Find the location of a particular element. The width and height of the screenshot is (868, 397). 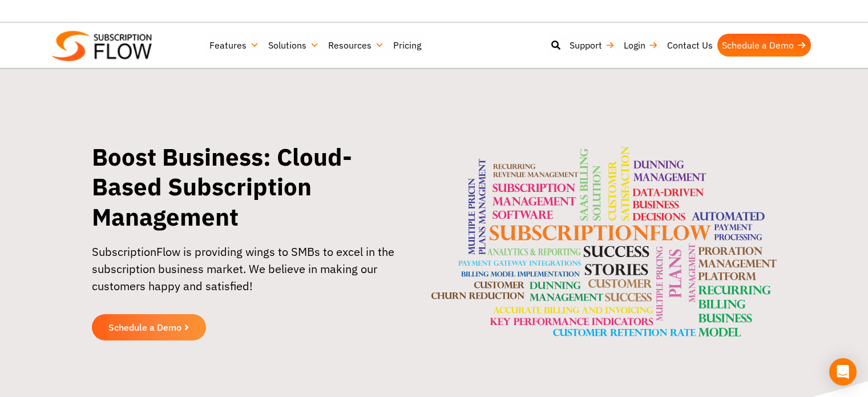

a: Resources is located at coordinates (356, 46).